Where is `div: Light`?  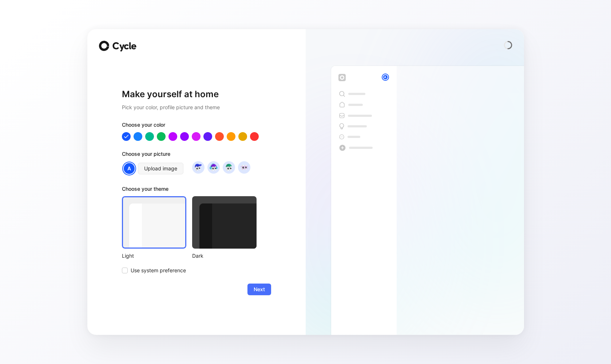
div: Light is located at coordinates (154, 256).